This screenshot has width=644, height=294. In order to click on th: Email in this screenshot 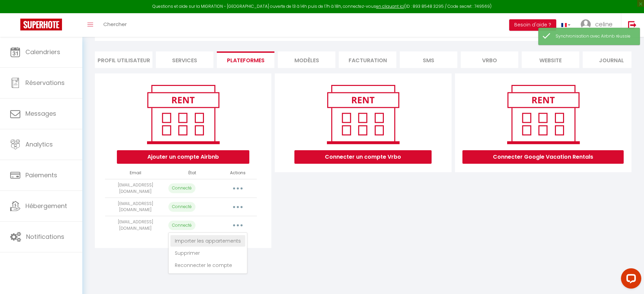, I will do `click(135, 173)`.